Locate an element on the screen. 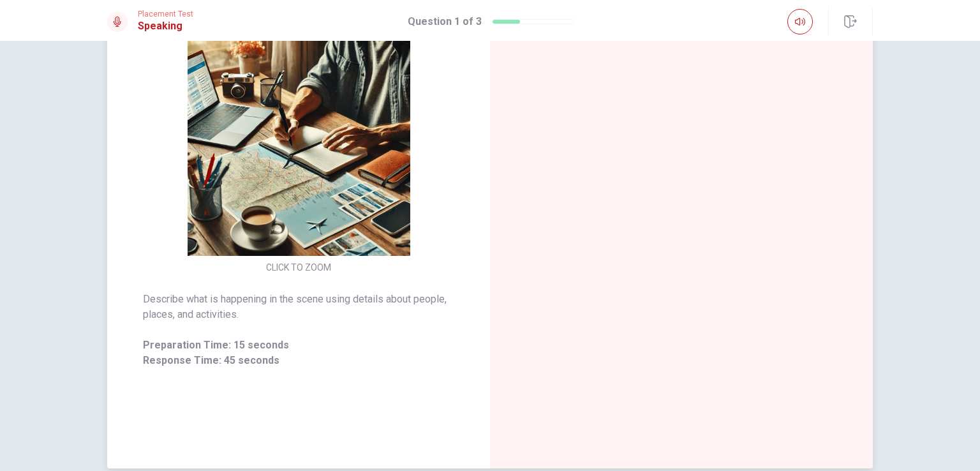 The image size is (980, 471). span: Describe what is happening in the scene using details about people, places, and activities. is located at coordinates (299, 307).